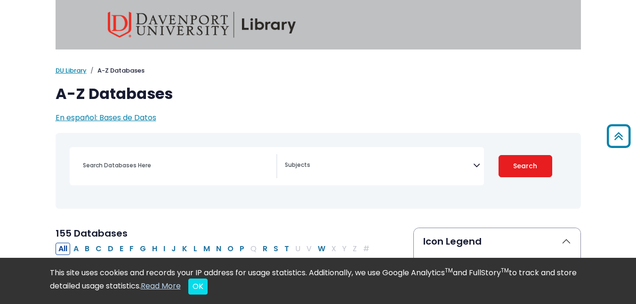 Image resolution: width=636 pixels, height=304 pixels. What do you see at coordinates (318, 170) in the screenshot?
I see `nav: Search filters` at bounding box center [318, 170].